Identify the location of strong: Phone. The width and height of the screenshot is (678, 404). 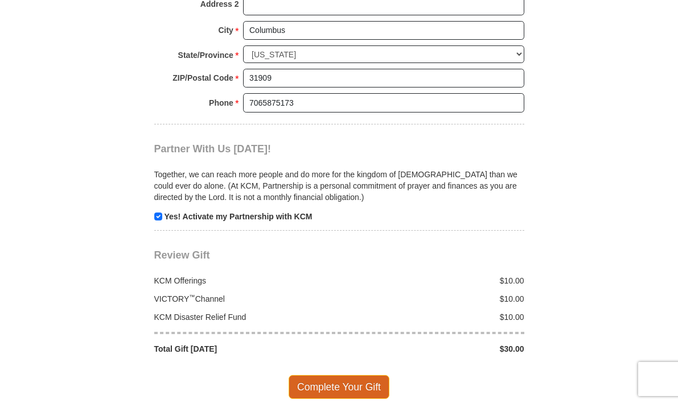
(221, 103).